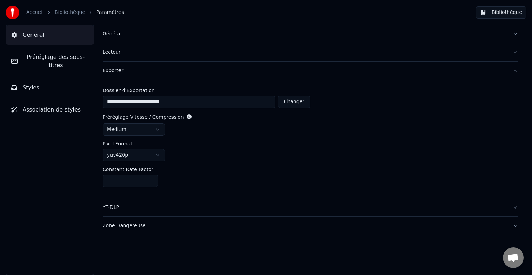 This screenshot has width=532, height=275. Describe the element at coordinates (35, 12) in the screenshot. I see `a: Accueil` at that location.